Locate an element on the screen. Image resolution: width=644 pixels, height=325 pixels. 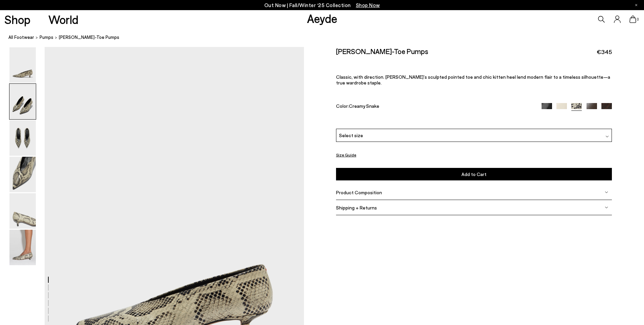
span: 0 is located at coordinates (638, 19).